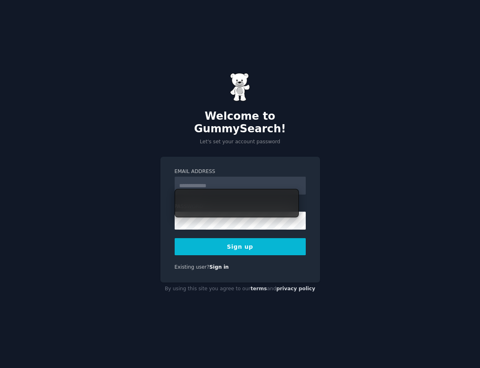 The image size is (480, 368). Describe the element at coordinates (240, 172) in the screenshot. I see `label: Email Address` at that location.